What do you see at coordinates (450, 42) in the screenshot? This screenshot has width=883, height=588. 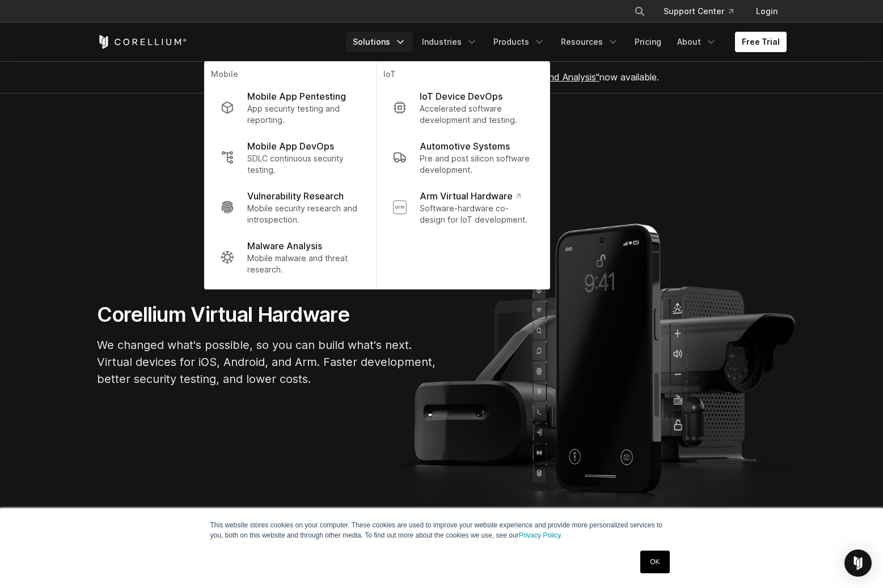 I see `a: Industries` at bounding box center [450, 42].